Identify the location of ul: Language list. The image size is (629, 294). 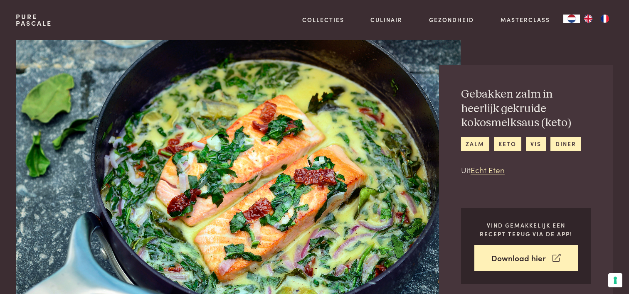
(596, 19).